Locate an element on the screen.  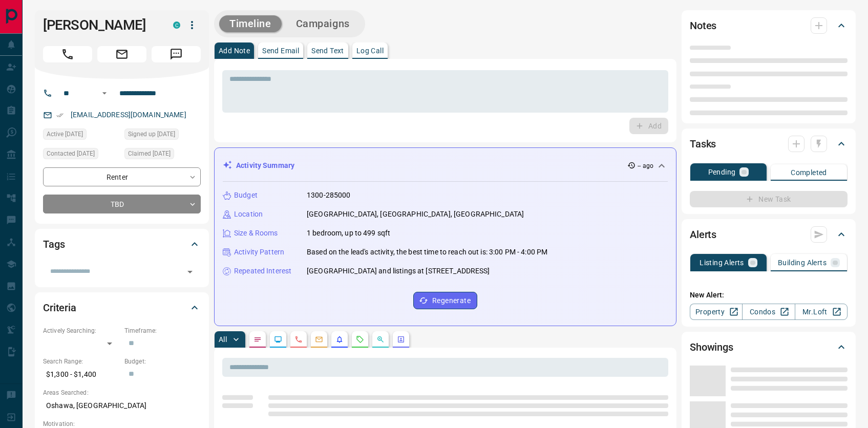
p: Building Alerts is located at coordinates (802, 263).